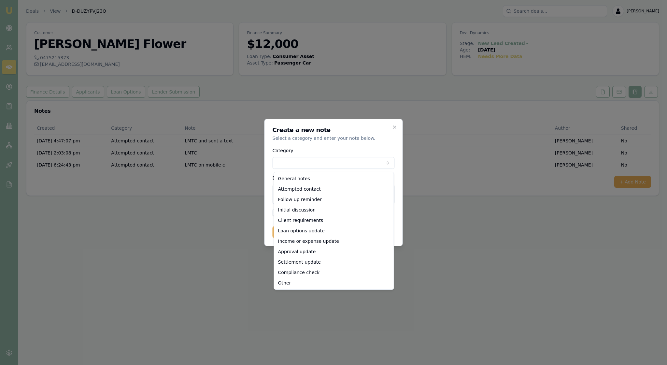 Image resolution: width=667 pixels, height=365 pixels. I want to click on span: Client requirements, so click(301, 220).